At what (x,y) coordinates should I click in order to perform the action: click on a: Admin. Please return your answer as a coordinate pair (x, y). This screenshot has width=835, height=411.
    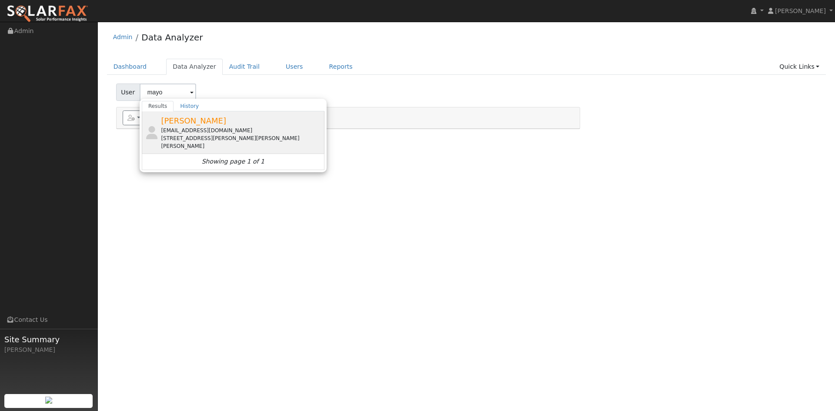
    Looking at the image, I should click on (123, 37).